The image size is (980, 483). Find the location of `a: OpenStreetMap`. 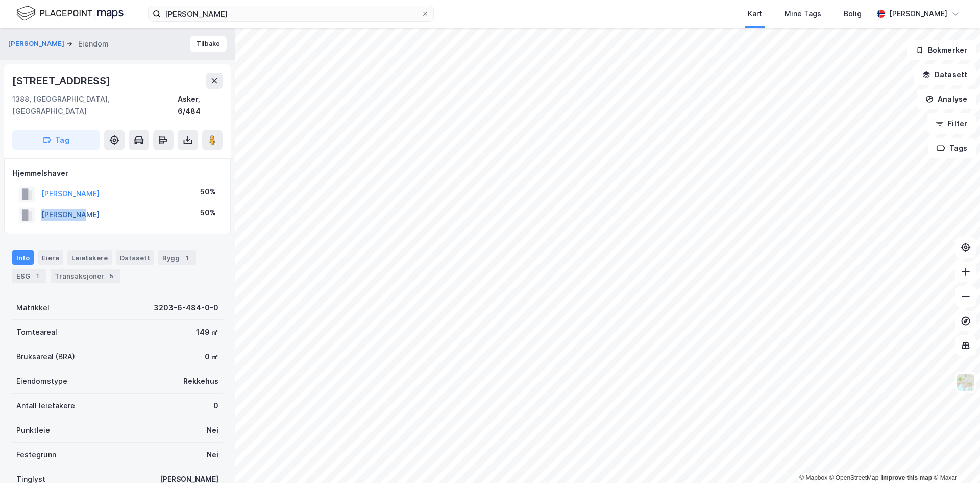

a: OpenStreetMap is located at coordinates (854, 478).